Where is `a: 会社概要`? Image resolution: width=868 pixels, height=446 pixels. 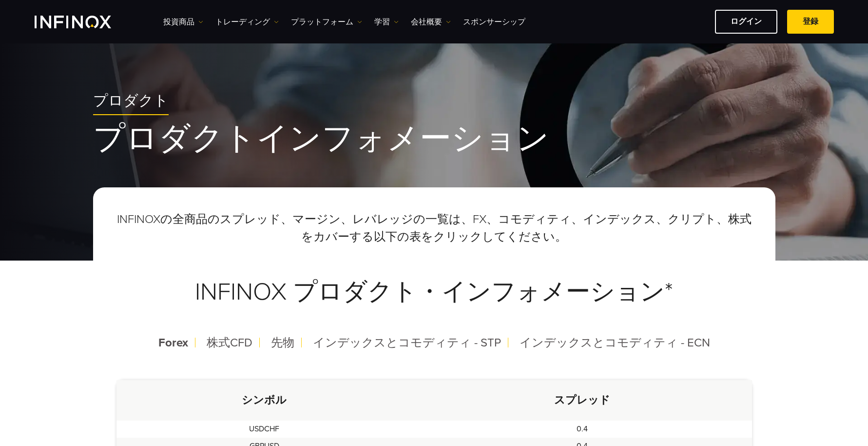 a: 会社概要 is located at coordinates (431, 22).